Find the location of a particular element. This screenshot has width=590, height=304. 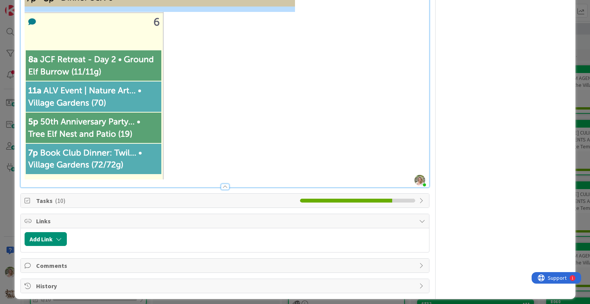

span: Comments is located at coordinates (225, 265).